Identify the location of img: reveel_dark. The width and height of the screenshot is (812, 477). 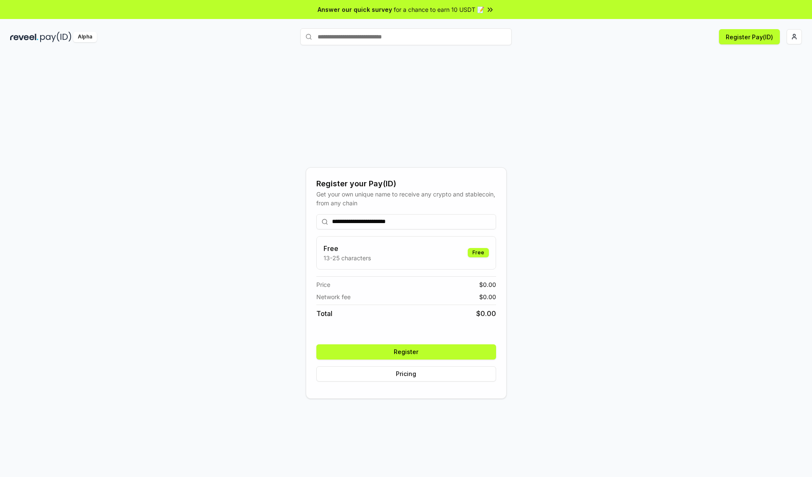
(24, 37).